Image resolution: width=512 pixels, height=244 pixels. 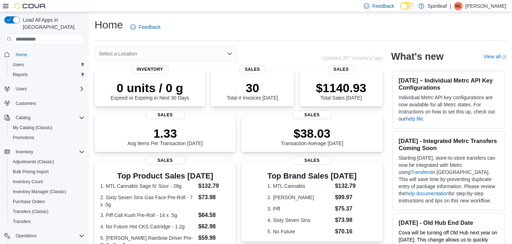 What do you see at coordinates (20, 75) in the screenshot?
I see `a: Reports` at bounding box center [20, 75].